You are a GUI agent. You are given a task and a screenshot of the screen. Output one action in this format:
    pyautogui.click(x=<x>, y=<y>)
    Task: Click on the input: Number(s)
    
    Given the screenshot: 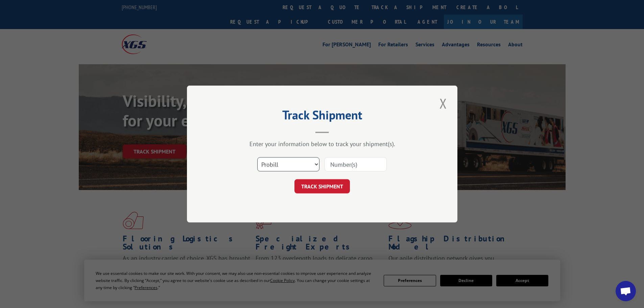 What is the action you would take?
    pyautogui.click(x=355, y=164)
    